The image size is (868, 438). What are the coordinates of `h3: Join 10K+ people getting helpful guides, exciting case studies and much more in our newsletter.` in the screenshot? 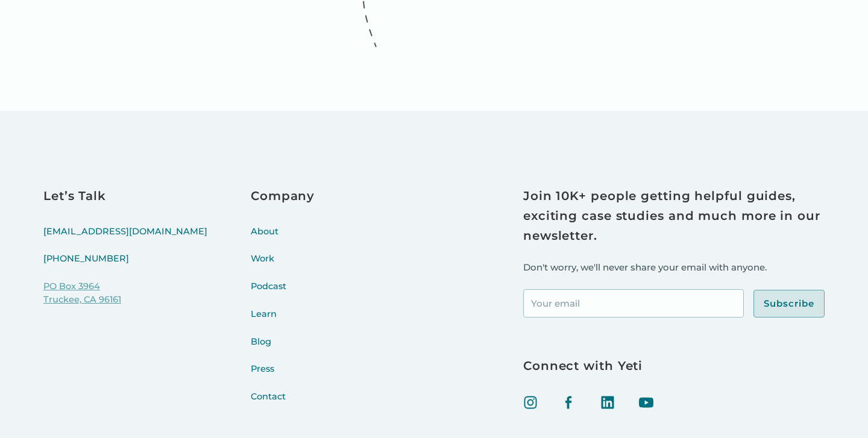 It's located at (674, 216).